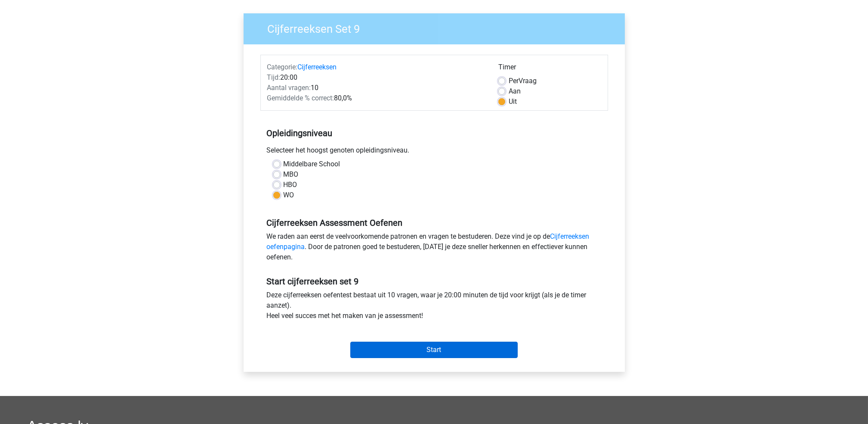 This screenshot has height=424, width=868. Describe the element at coordinates (317, 67) in the screenshot. I see `a: Cijferreeksen` at that location.